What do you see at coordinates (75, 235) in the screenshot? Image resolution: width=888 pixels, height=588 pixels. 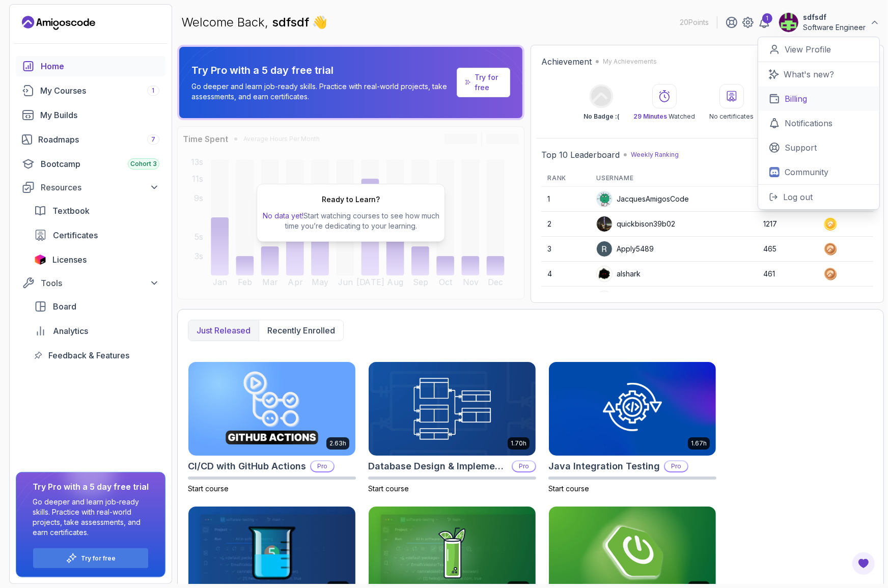 I see `span: Certificates` at bounding box center [75, 235].